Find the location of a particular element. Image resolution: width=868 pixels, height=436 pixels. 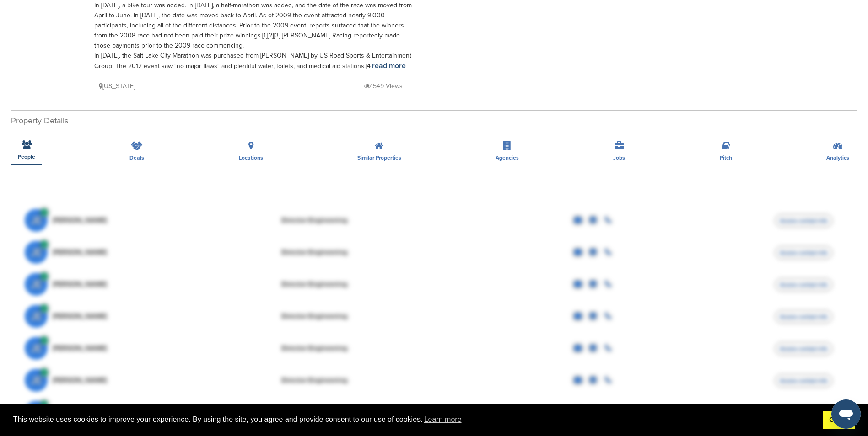

span: Analytics is located at coordinates (838, 158).